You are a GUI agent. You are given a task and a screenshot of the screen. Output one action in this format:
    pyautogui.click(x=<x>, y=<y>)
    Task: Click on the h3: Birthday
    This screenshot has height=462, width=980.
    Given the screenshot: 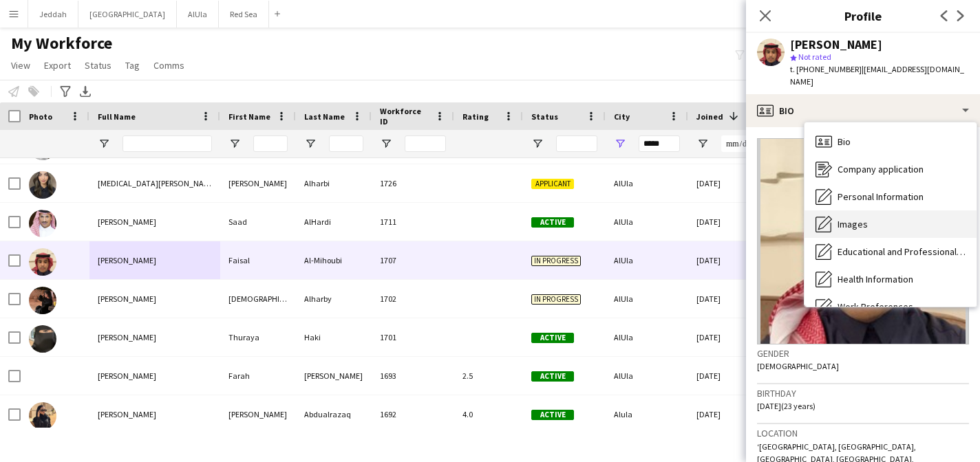 What is the action you would take?
    pyautogui.click(x=863, y=394)
    